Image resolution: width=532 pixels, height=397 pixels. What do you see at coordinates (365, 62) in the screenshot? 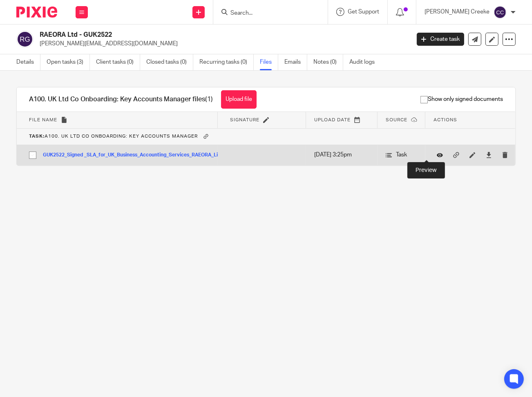
I see `a: Audit logs` at bounding box center [365, 62].